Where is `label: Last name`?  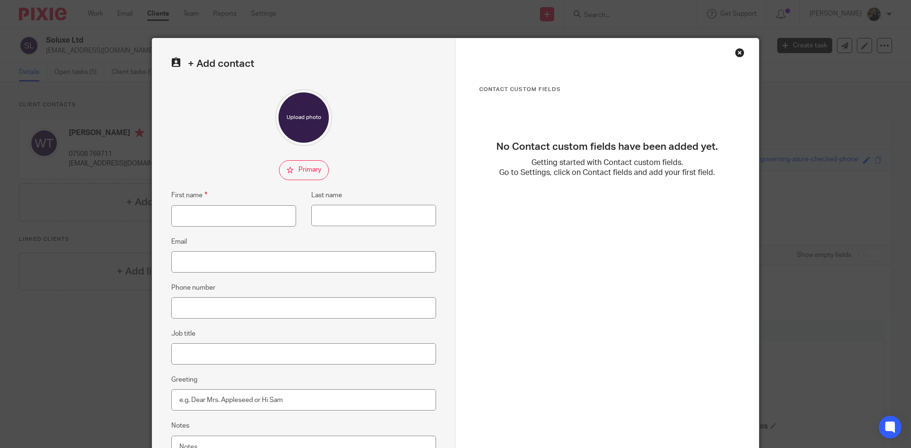
label: Last name is located at coordinates (326, 195).